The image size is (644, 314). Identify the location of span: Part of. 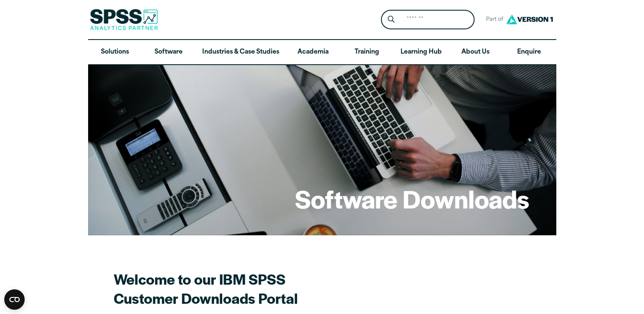
(492, 20).